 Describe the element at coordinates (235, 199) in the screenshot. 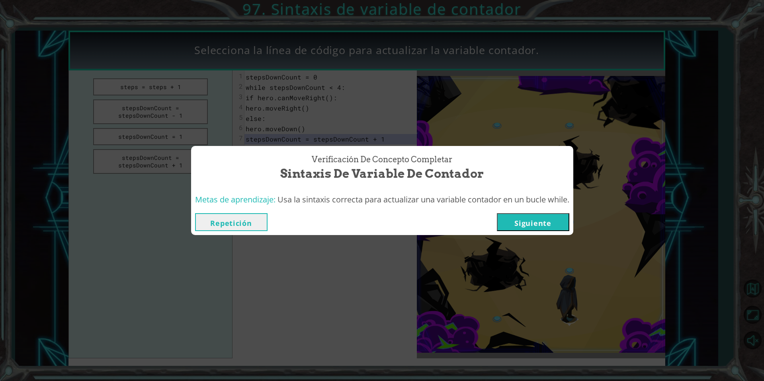

I see `span: Metas de aprendizaje:` at that location.